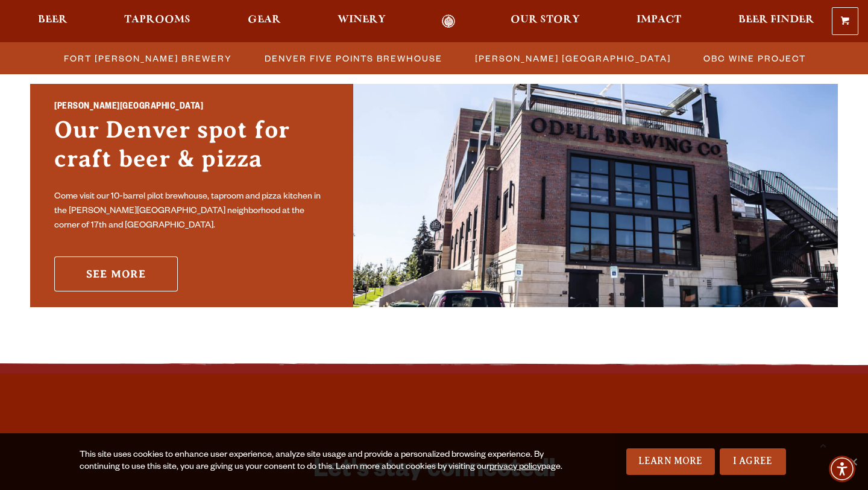  I want to click on span: Impact, so click(659, 20).